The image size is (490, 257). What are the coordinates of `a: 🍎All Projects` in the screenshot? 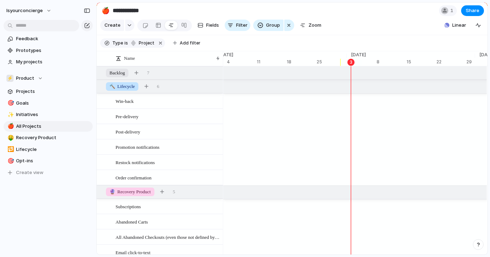 It's located at (48, 126).